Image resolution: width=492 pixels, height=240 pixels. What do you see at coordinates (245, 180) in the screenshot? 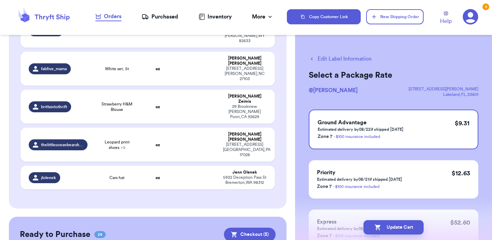
I see `div: 5932 Deception Pass St Bremerton , WA 98312` at bounding box center [245, 180].